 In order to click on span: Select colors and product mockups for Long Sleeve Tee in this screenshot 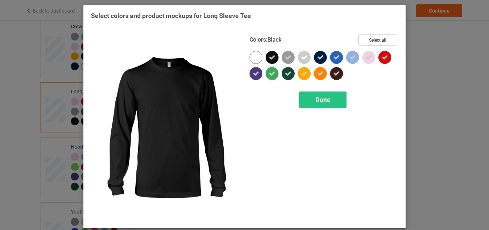, I will do `click(171, 15)`.